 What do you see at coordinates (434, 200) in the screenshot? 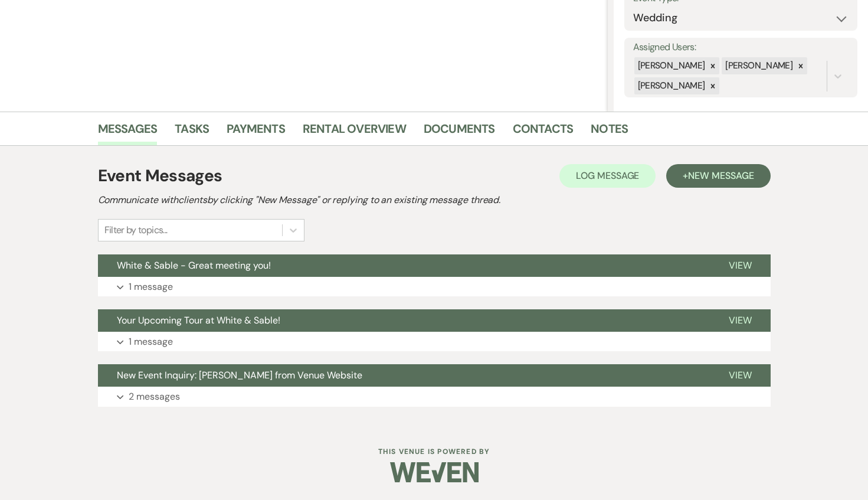
I see `h2: Communicate with clients by clicking "New Message" or replying to an existing message thread.` at bounding box center [434, 200].